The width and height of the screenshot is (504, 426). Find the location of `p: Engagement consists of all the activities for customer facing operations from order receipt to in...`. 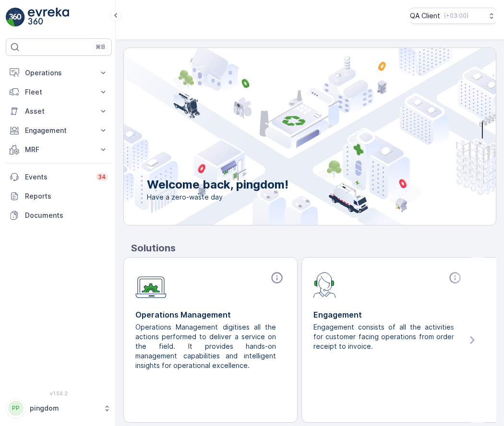

p: Engagement consists of all the activities for customer facing operations from order receipt to in... is located at coordinates (384, 336).